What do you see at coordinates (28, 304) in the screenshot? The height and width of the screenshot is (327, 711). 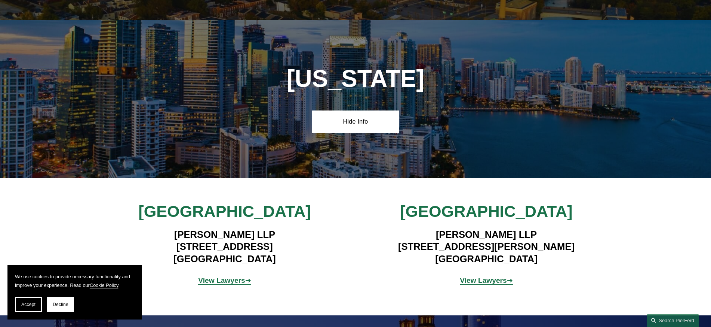 I see `span: Accept` at bounding box center [28, 304].